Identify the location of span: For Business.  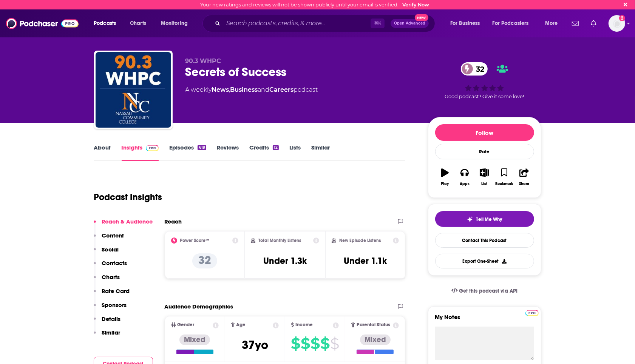
(465, 23).